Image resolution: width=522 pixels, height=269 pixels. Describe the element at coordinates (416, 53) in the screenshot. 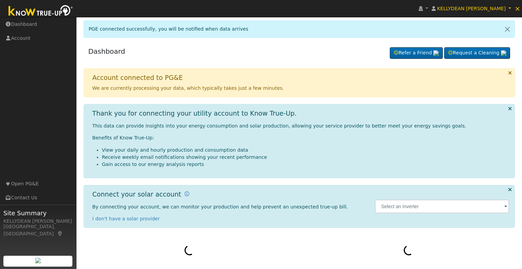

I see `a: Refer a Friend` at that location.